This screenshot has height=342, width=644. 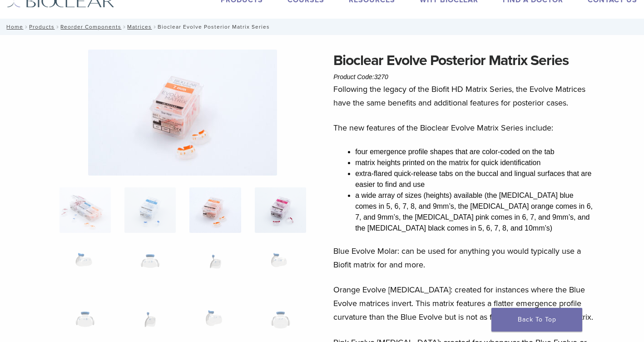 I want to click on a: Products, so click(x=42, y=27).